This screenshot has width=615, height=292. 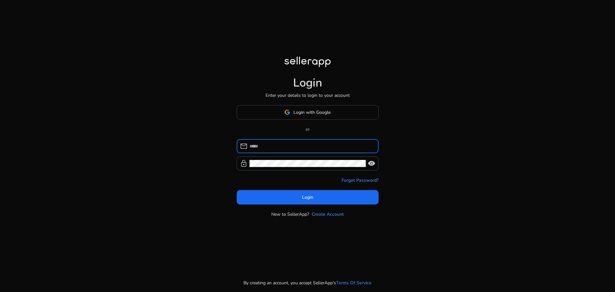 What do you see at coordinates (307, 112) in the screenshot?
I see `button: Login with Google` at bounding box center [307, 112].